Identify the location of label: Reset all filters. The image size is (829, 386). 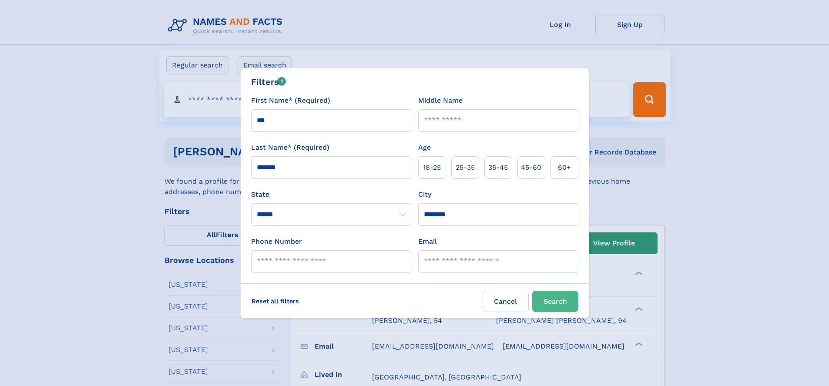
(275, 301).